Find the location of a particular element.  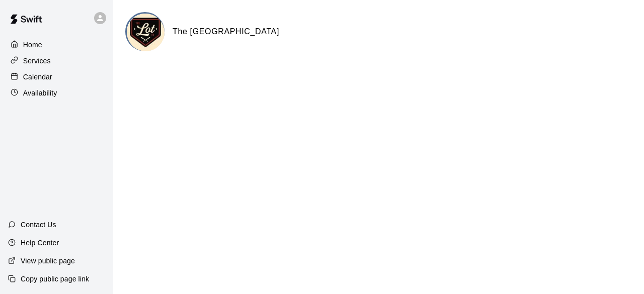

div: Home is located at coordinates (56, 45).